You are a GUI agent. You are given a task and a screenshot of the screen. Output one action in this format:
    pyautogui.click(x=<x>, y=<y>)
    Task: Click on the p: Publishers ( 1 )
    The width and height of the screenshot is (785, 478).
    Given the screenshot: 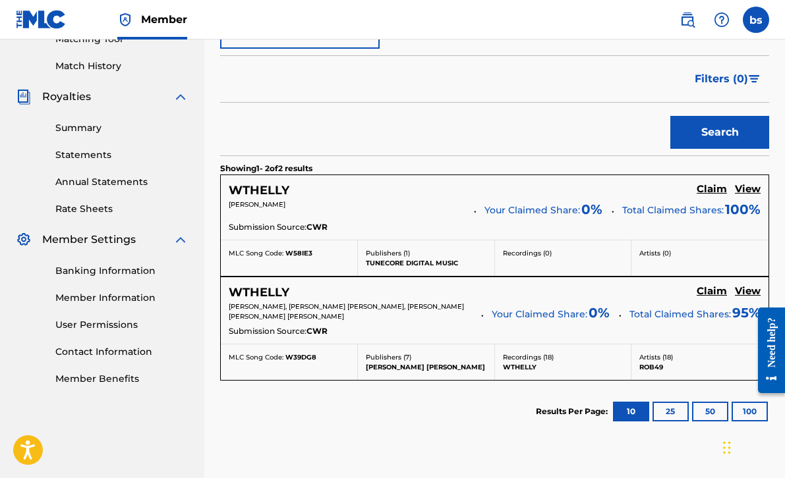 What is the action you would take?
    pyautogui.click(x=426, y=253)
    